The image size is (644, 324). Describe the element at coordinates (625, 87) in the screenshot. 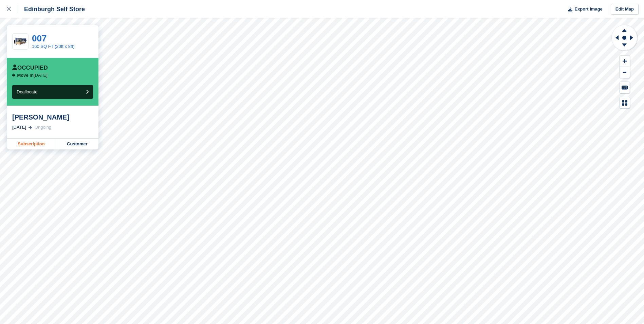

I see `button: Keyboard Shortcuts` at that location.